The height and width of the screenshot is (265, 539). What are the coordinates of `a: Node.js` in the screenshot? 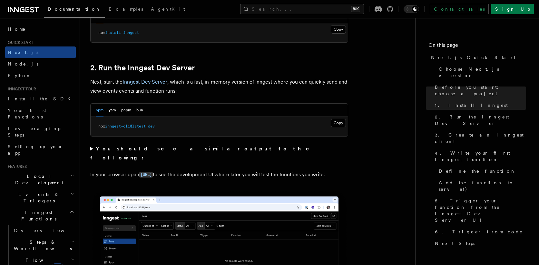 It's located at (40, 64).